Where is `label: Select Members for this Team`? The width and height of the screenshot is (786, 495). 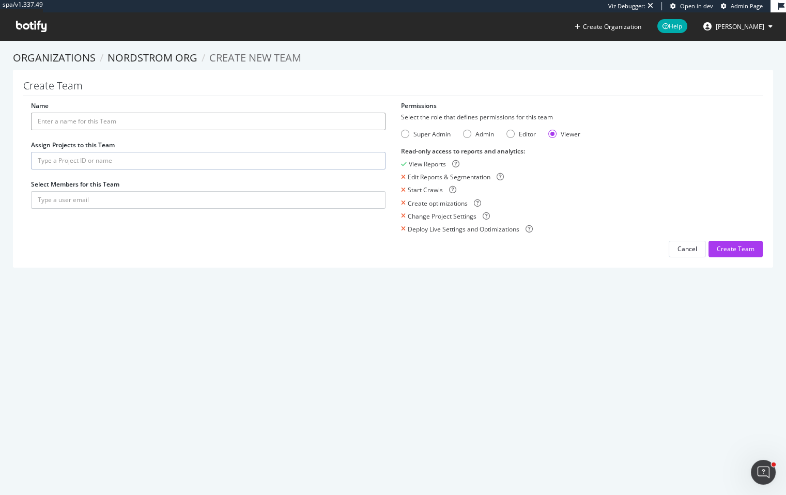 label: Select Members for this Team is located at coordinates (75, 184).